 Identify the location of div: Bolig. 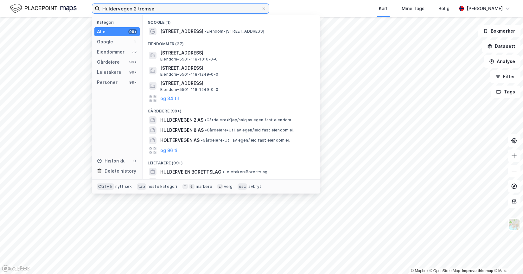
(443, 9).